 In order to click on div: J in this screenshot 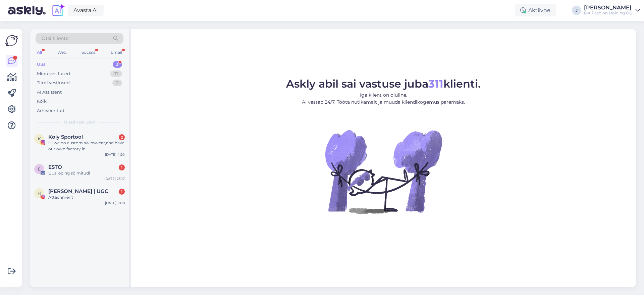, I will do `click(577, 10)`.